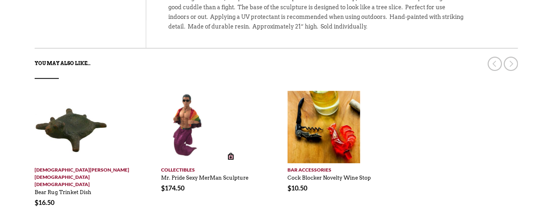 This screenshot has width=544, height=223. What do you see at coordinates (297, 188) in the screenshot?
I see `bdi: 10.50` at bounding box center [297, 188].